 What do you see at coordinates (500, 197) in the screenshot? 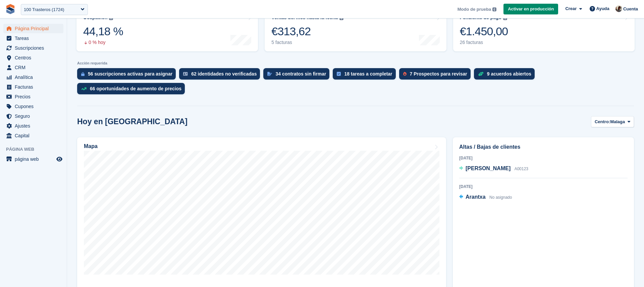
I see `span: No asignado` at bounding box center [500, 197].